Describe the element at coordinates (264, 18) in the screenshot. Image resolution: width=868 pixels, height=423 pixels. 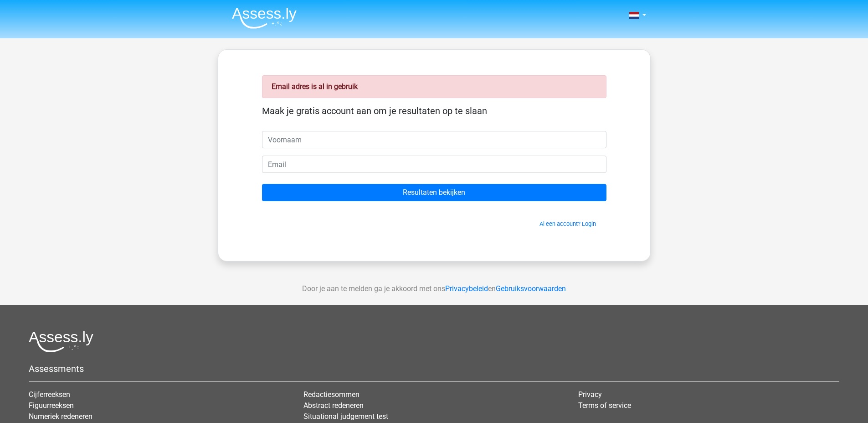
I see `img: Assessly` at that location.